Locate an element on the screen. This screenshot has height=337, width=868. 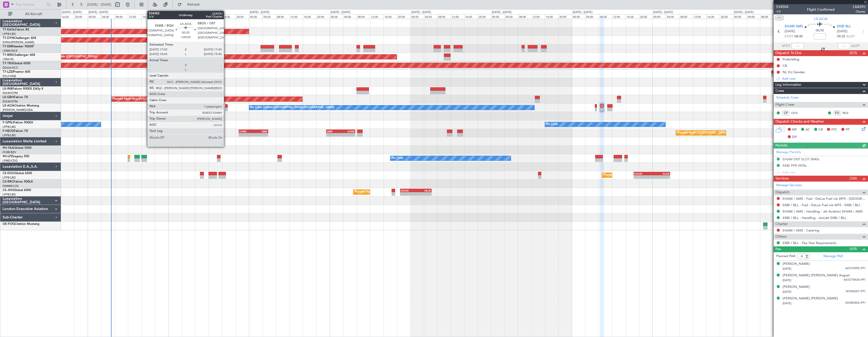
a: OE-FOGCitation Mustang is located at coordinates (21, 224).